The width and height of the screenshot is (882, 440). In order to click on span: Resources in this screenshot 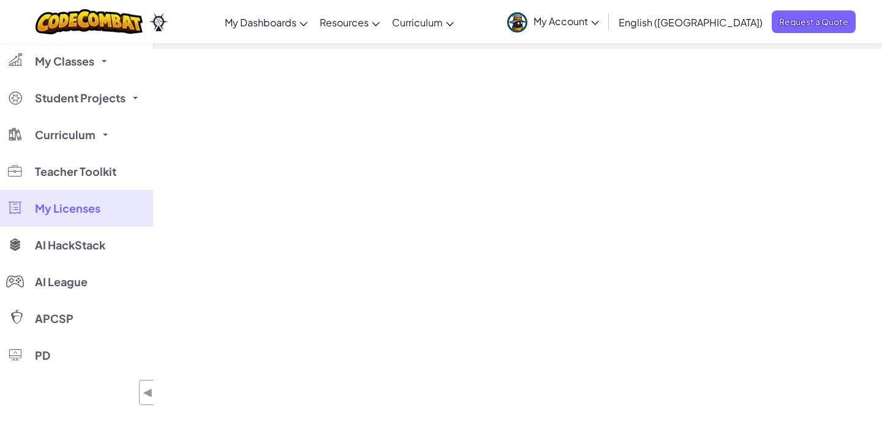, I will do `click(344, 22)`.